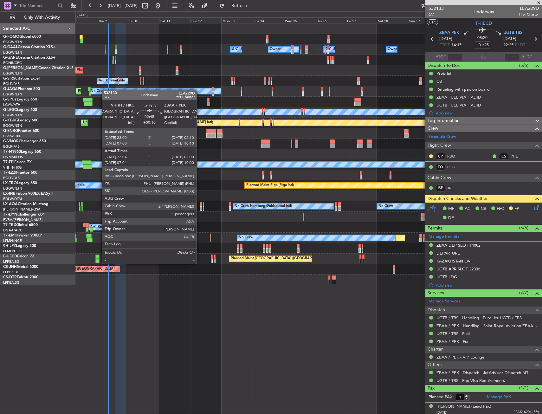 Image resolution: width=542 pixels, height=414 pixels. What do you see at coordinates (19, 257) in the screenshot?
I see `a: F-HECDFalcon 7X` at bounding box center [19, 257].